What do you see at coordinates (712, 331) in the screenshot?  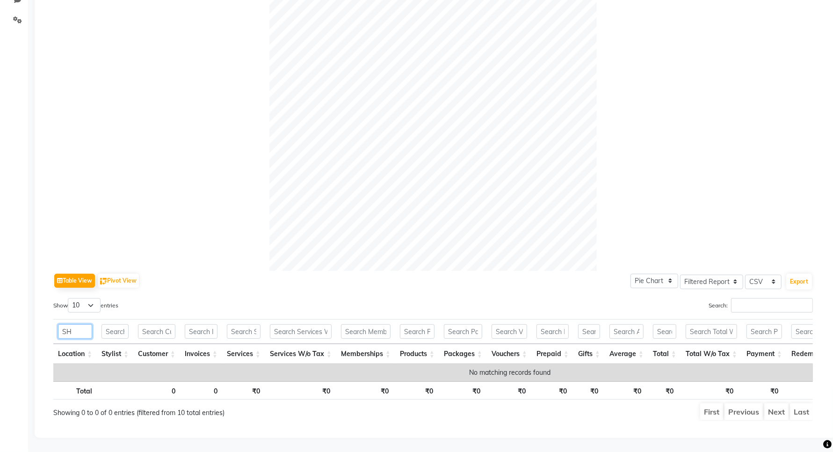 I see `input: Search Total W/o Tax` at bounding box center [712, 331].